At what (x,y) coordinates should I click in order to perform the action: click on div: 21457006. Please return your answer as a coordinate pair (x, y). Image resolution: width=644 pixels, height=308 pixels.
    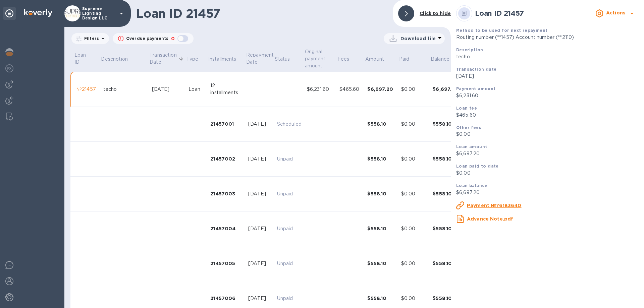
    Looking at the image, I should click on (226, 298).